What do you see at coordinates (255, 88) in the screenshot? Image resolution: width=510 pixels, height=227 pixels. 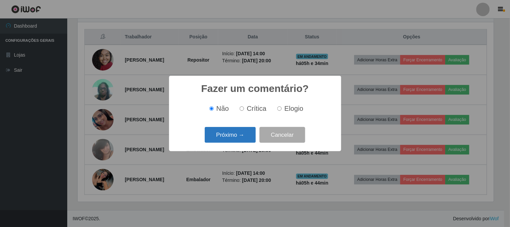 I see `h2: Fazer um comentário?` at bounding box center [255, 88].